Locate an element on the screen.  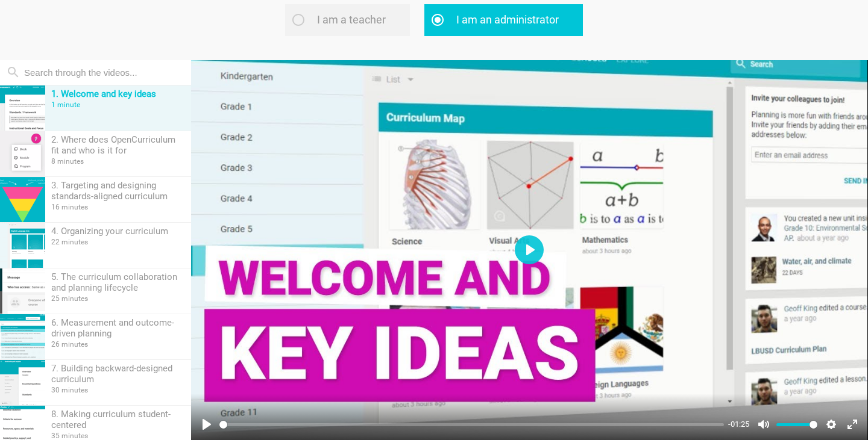
div: 8 minutes is located at coordinates (118, 161).